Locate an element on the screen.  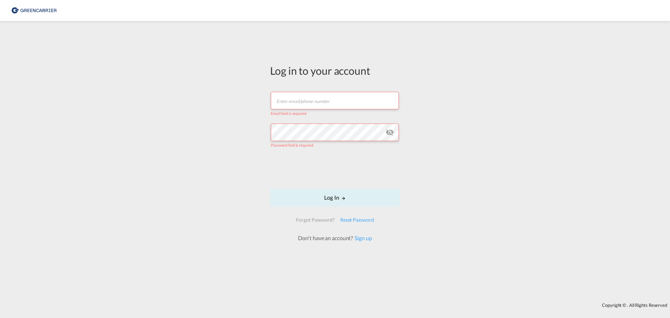
div: Log in to your account is located at coordinates (335, 70).